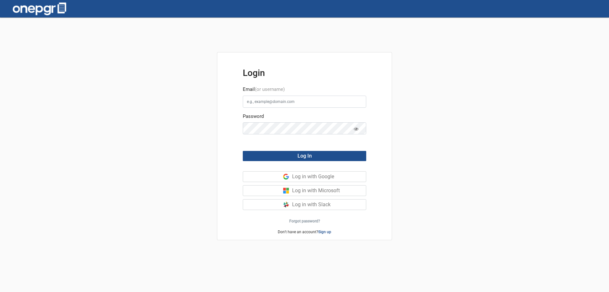 The image size is (609, 292). What do you see at coordinates (39, 9) in the screenshot?
I see `img: one-pgr-logo-white.svg` at bounding box center [39, 9].